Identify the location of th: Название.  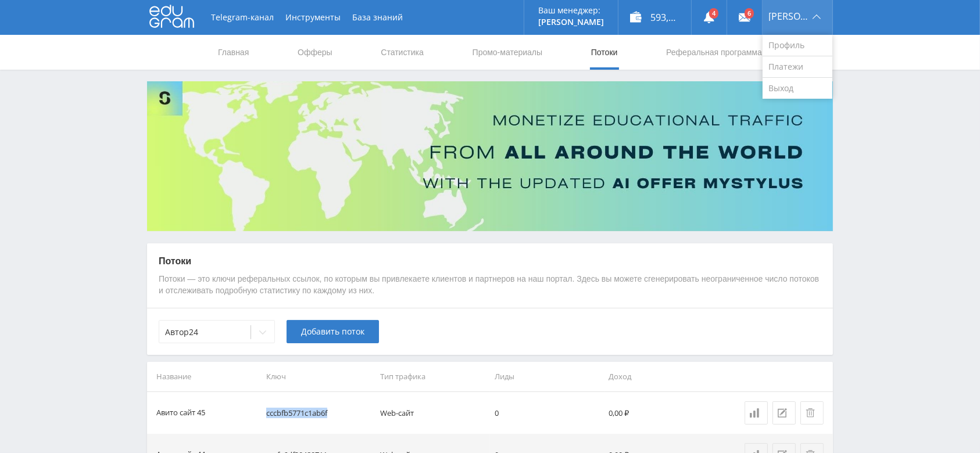
(204, 377).